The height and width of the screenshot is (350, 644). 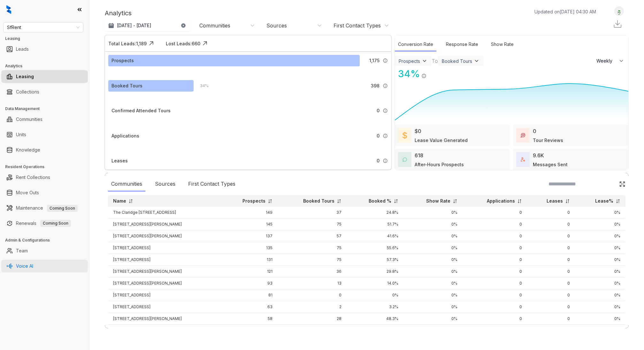 What do you see at coordinates (249, 248) in the screenshot?
I see `td: 135` at bounding box center [249, 248].